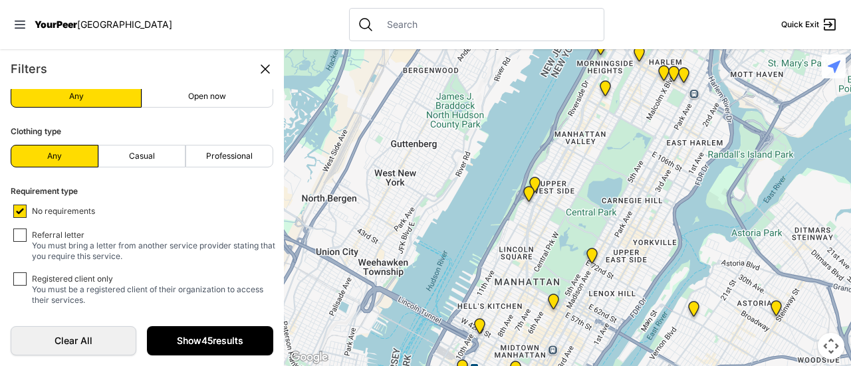 This screenshot has width=851, height=366. I want to click on span: You must bring a letter from another service provider stating that you require this service., so click(154, 251).